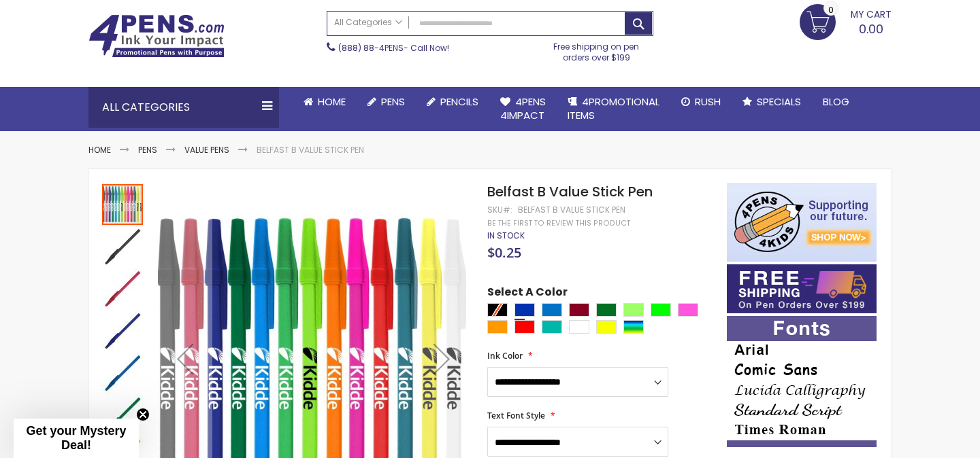 The height and width of the screenshot is (458, 980). What do you see at coordinates (505, 235) in the screenshot?
I see `span: In stock` at bounding box center [505, 235].